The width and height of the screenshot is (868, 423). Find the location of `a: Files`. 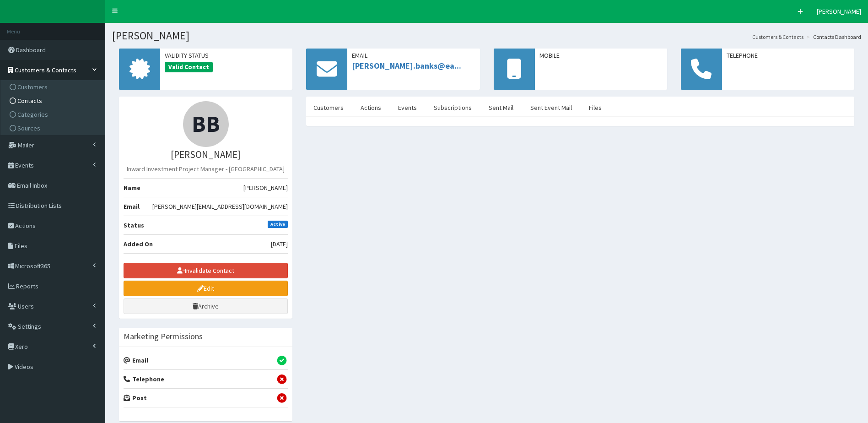

a: Files is located at coordinates (595, 107).